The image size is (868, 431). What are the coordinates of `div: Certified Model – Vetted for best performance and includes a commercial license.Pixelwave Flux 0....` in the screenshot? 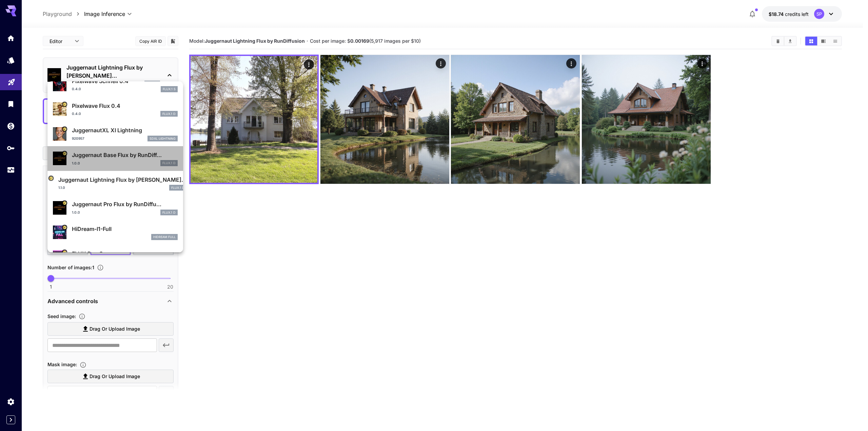 It's located at (116, 109).